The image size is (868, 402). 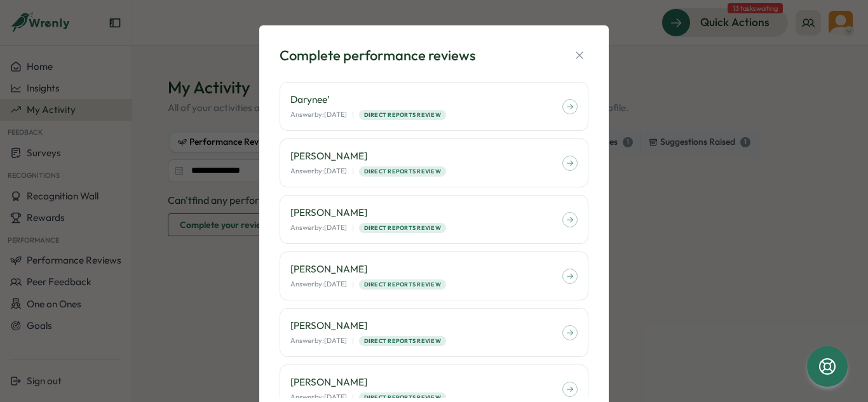 I want to click on div: Complete performance reviews, so click(x=378, y=55).